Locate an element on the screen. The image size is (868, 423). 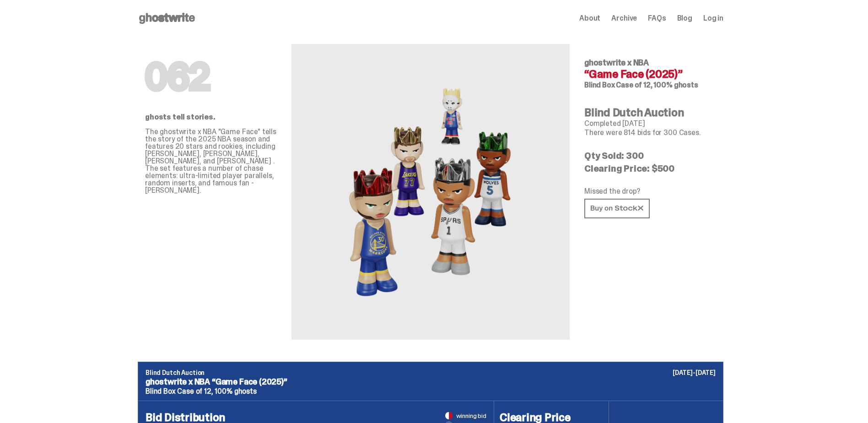
h4: Clearing Price is located at coordinates (551, 418).